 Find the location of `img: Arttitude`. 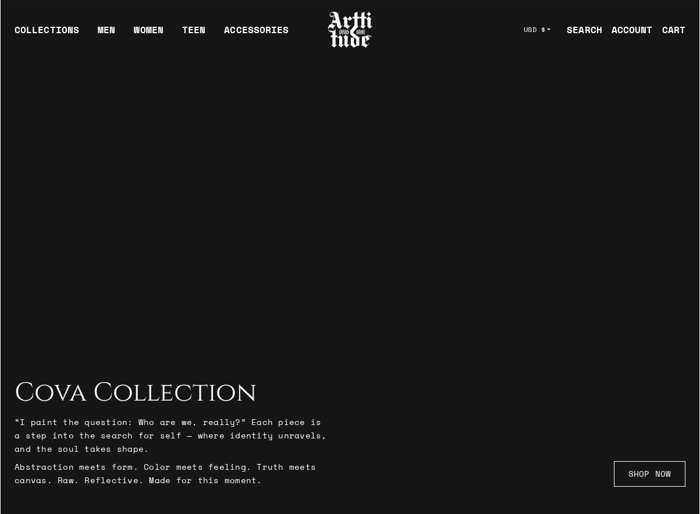

img: Arttitude is located at coordinates (350, 30).